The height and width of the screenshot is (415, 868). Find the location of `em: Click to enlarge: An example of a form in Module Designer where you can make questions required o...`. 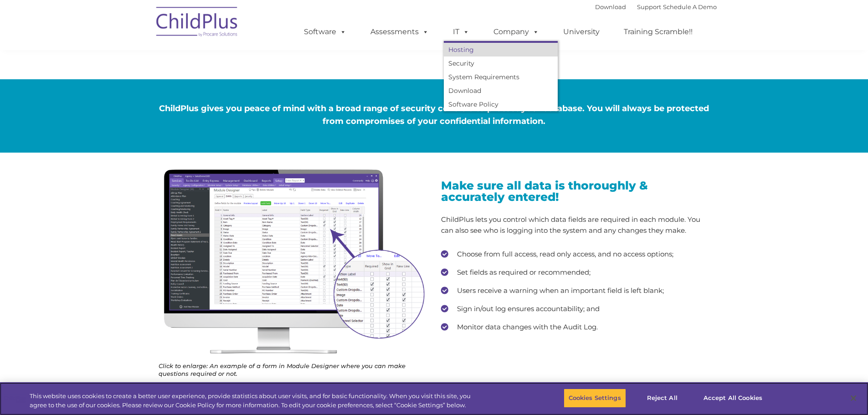

em: Click to enlarge: An example of a form in Module Designer where you can make questions required o... is located at coordinates (282, 370).